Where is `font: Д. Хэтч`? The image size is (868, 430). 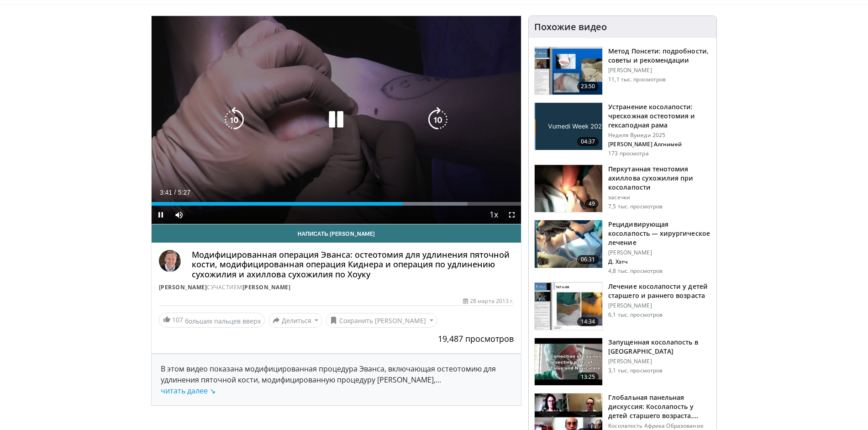
font: Д. Хэтч is located at coordinates (618, 261).